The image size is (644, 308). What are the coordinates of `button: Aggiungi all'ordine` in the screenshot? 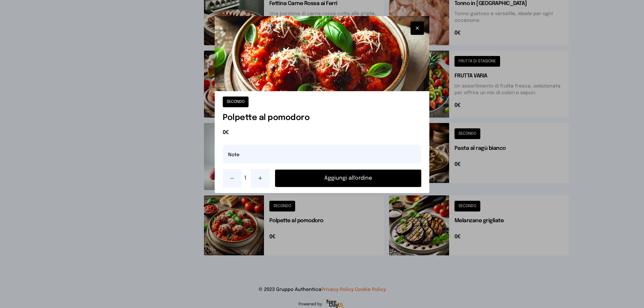 It's located at (348, 179).